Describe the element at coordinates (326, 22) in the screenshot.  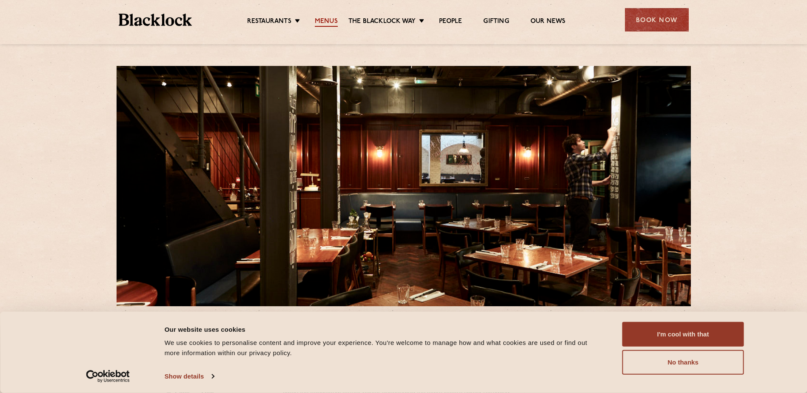
I see `a: Menus` at that location.